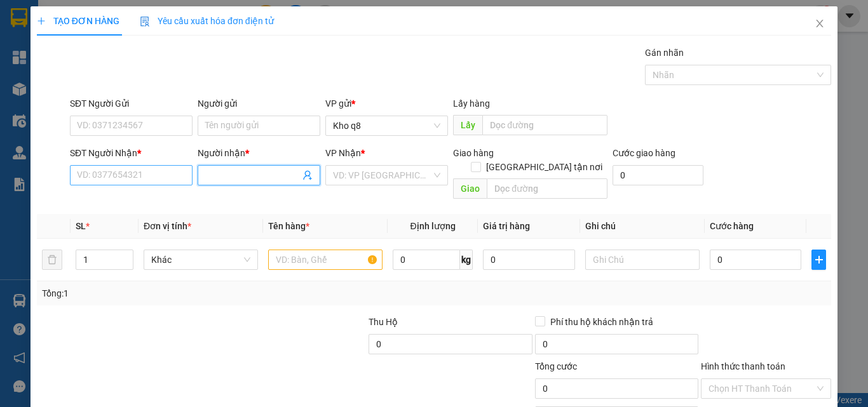 The height and width of the screenshot is (407, 868). Describe the element at coordinates (131, 103) in the screenshot. I see `div: SĐT Người Gửi` at that location.